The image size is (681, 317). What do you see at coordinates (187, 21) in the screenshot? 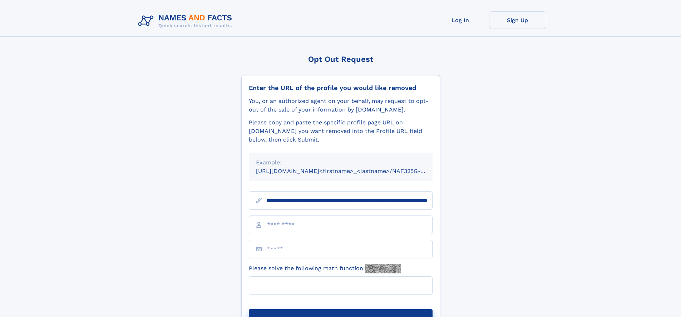
I see `img: Logo Names and Facts` at bounding box center [187, 21].